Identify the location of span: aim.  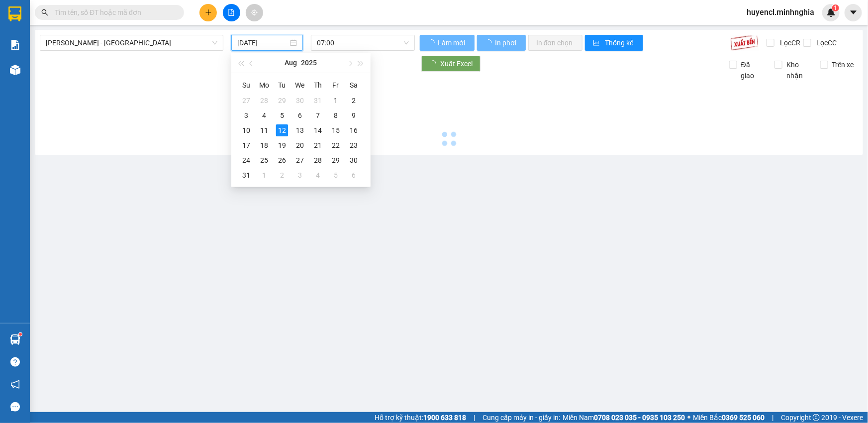
(254, 12).